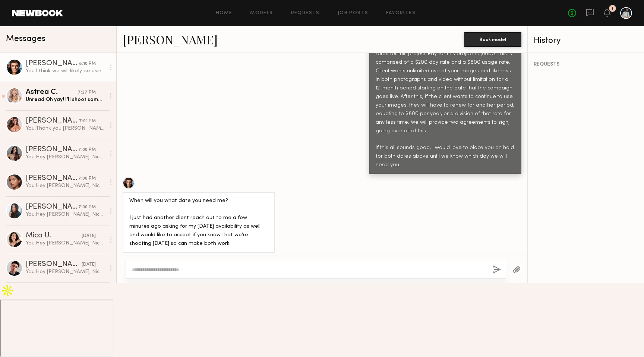 This screenshot has height=357, width=644. I want to click on div: Mica U., so click(54, 236).